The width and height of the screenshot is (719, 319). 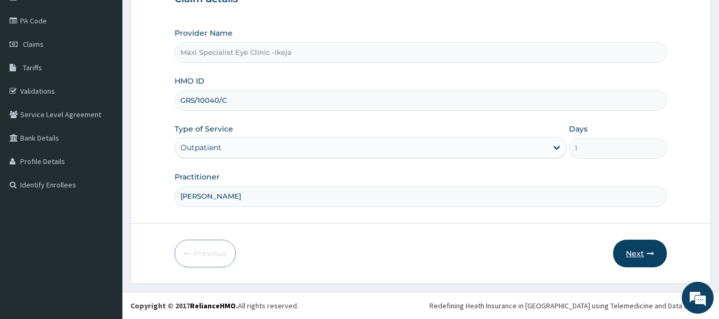 I want to click on textarea: Type your message and hit 'Enter', so click(x=104, y=227).